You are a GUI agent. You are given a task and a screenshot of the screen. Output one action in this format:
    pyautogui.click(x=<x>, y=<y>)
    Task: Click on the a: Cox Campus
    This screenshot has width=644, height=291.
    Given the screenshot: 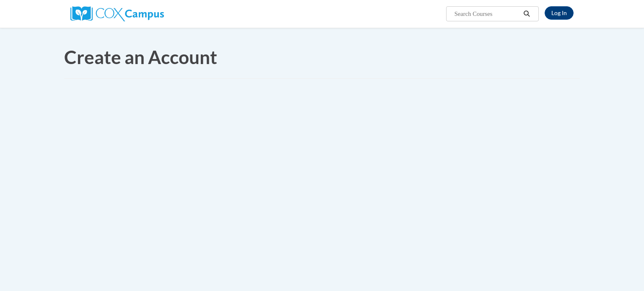 What is the action you would take?
    pyautogui.click(x=117, y=13)
    